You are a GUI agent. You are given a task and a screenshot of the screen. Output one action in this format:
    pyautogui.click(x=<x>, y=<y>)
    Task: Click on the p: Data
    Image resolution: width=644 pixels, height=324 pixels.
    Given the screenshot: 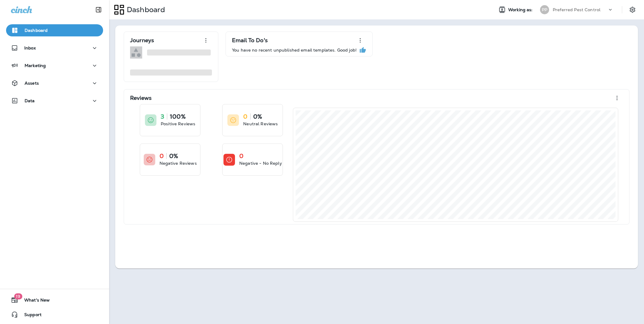 What is the action you would take?
    pyautogui.click(x=30, y=101)
    